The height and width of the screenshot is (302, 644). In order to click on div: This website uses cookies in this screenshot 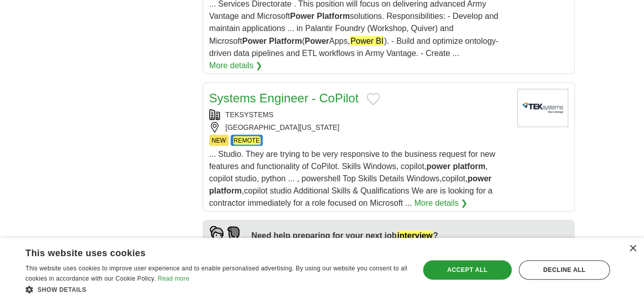, I will do `click(204, 252)`.